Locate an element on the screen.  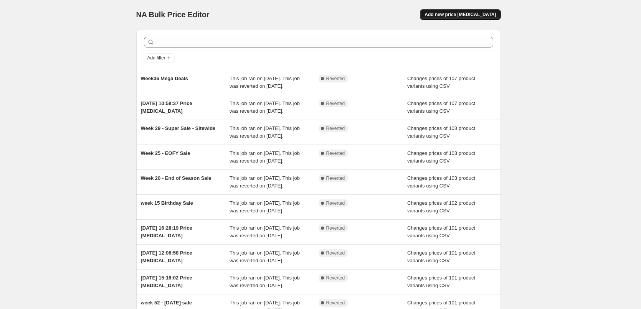
span: Week 20 - End of Season Sale is located at coordinates (176, 178).